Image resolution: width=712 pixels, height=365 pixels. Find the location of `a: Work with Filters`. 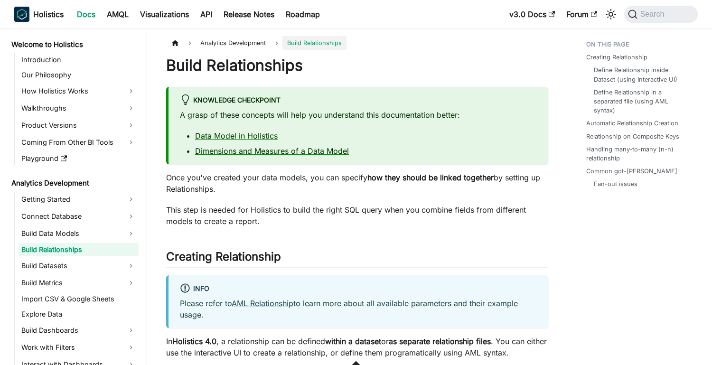

a: Work with Filters is located at coordinates (78, 347).